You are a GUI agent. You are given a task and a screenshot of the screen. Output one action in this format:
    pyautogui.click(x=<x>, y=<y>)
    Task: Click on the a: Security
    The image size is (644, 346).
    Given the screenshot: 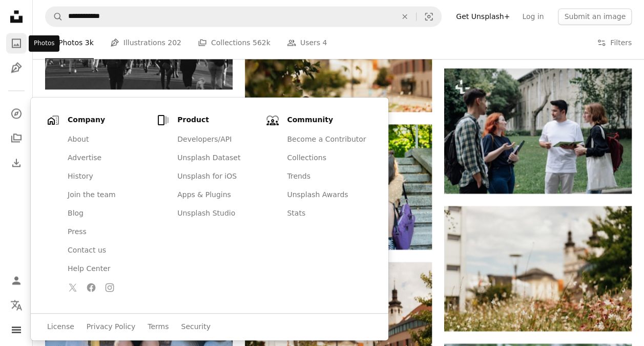 What is the action you would take?
    pyautogui.click(x=196, y=327)
    